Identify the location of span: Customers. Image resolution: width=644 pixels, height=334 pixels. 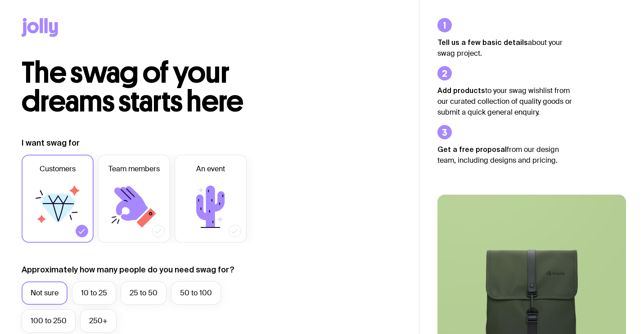
(58, 169).